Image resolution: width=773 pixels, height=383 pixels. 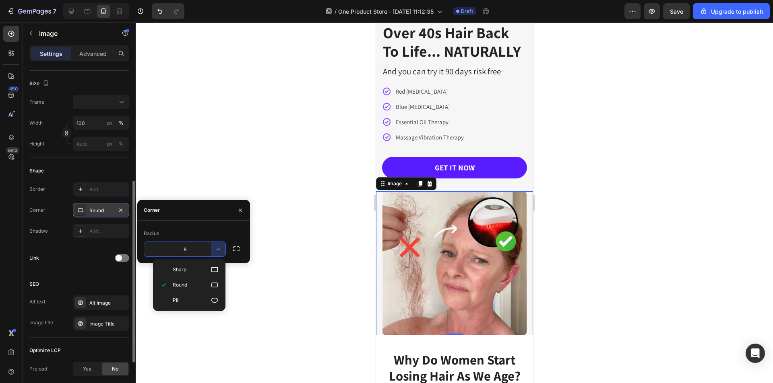 I want to click on span: Yes, so click(x=87, y=369).